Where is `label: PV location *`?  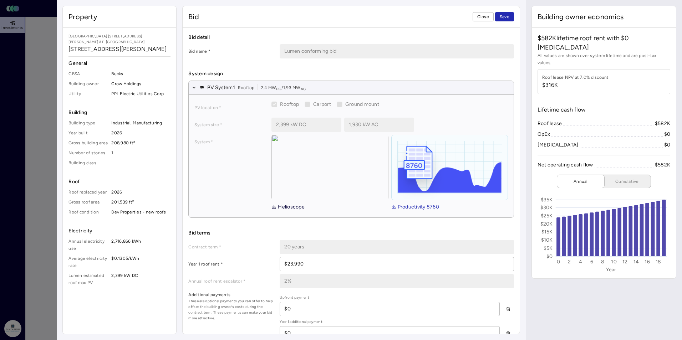 label: PV location * is located at coordinates (230, 108).